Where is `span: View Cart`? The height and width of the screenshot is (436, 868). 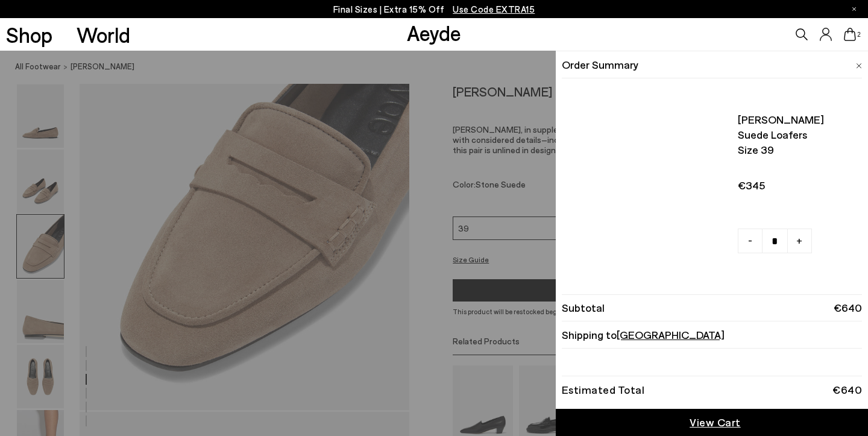 span: View Cart is located at coordinates (715, 421).